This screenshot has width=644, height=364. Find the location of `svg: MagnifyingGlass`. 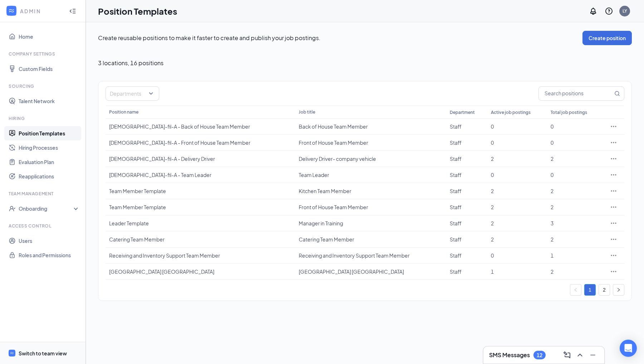

svg: MagnifyingGlass is located at coordinates (618, 93).